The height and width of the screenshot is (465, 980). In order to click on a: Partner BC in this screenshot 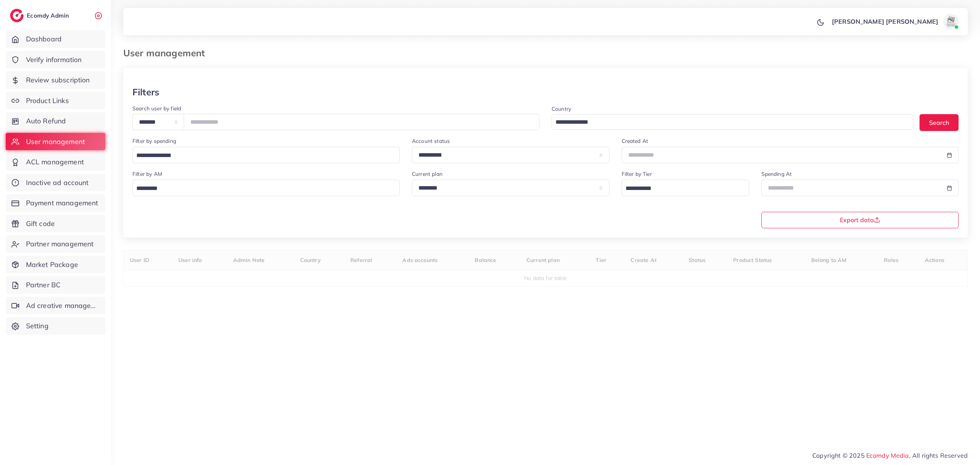, I will do `click(56, 285)`.